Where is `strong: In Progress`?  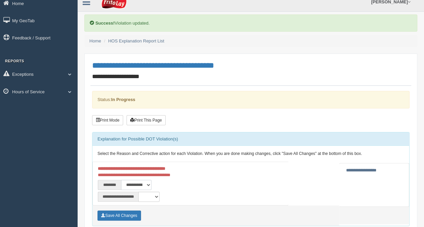 strong: In Progress is located at coordinates (123, 99).